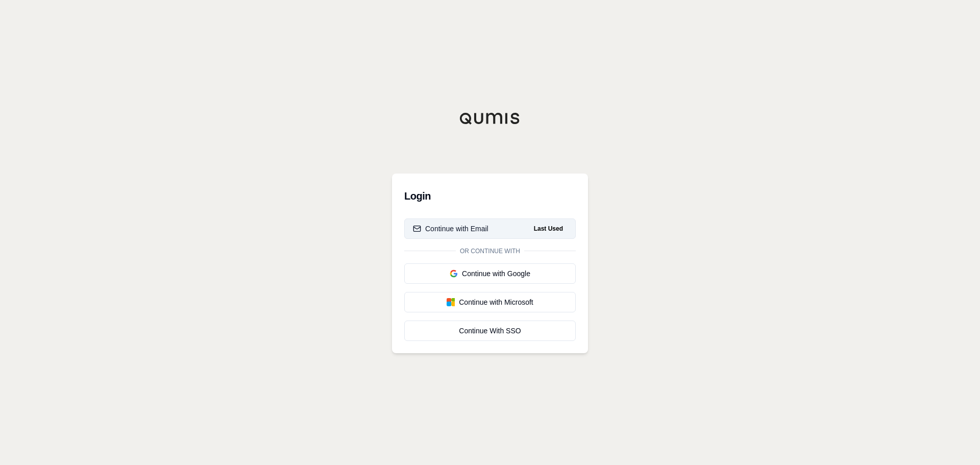 The height and width of the screenshot is (465, 980). I want to click on div: Continue with Microsoft, so click(490, 302).